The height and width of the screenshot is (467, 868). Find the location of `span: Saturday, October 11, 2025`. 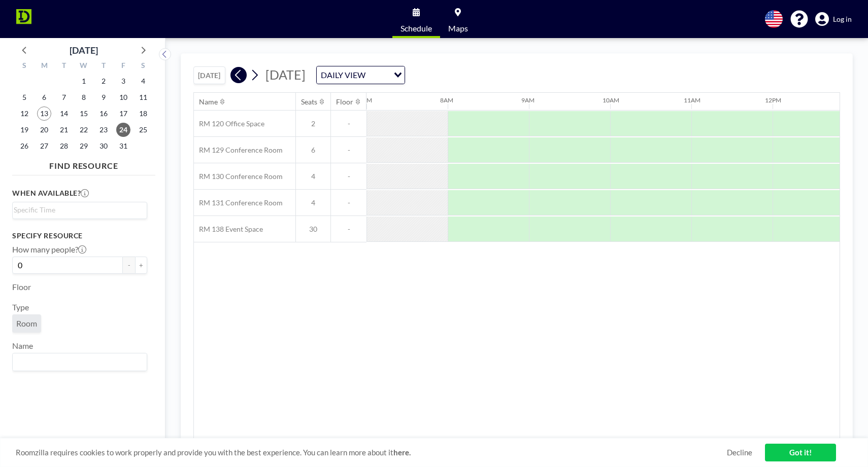

span: Saturday, October 11, 2025 is located at coordinates (143, 97).